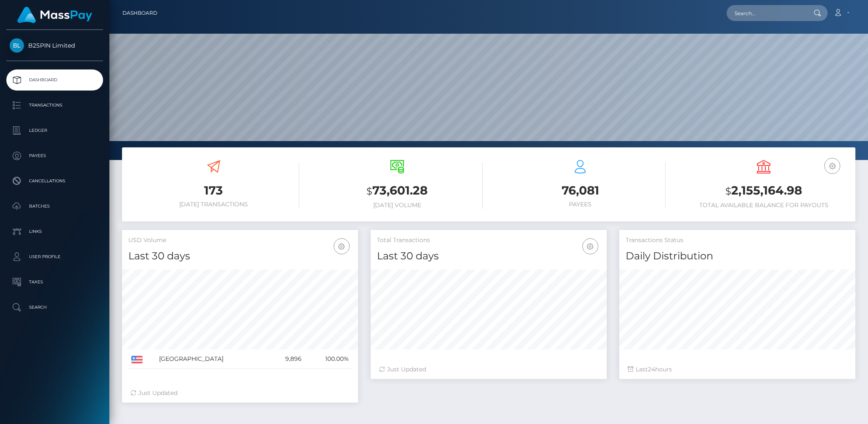 The width and height of the screenshot is (868, 424). What do you see at coordinates (55, 207) in the screenshot?
I see `p: Batches` at bounding box center [55, 207].